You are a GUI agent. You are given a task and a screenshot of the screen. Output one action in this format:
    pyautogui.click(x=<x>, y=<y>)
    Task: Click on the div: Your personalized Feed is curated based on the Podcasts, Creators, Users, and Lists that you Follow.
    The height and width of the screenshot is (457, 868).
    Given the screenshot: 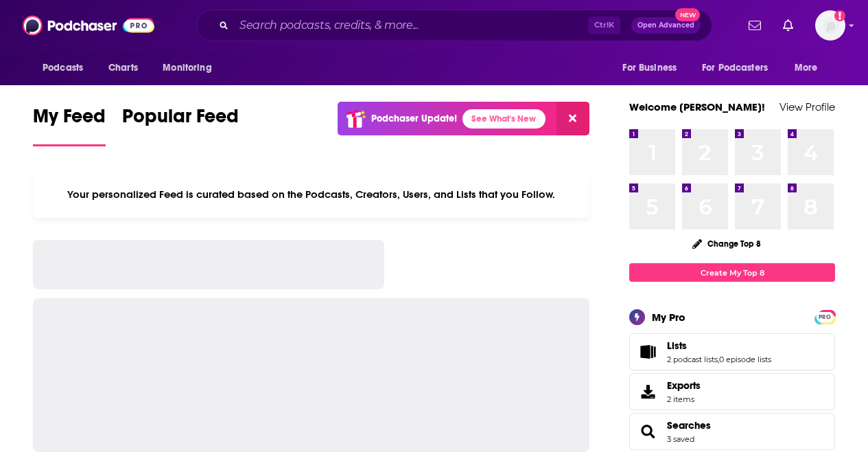 What is the action you would take?
    pyautogui.click(x=311, y=194)
    